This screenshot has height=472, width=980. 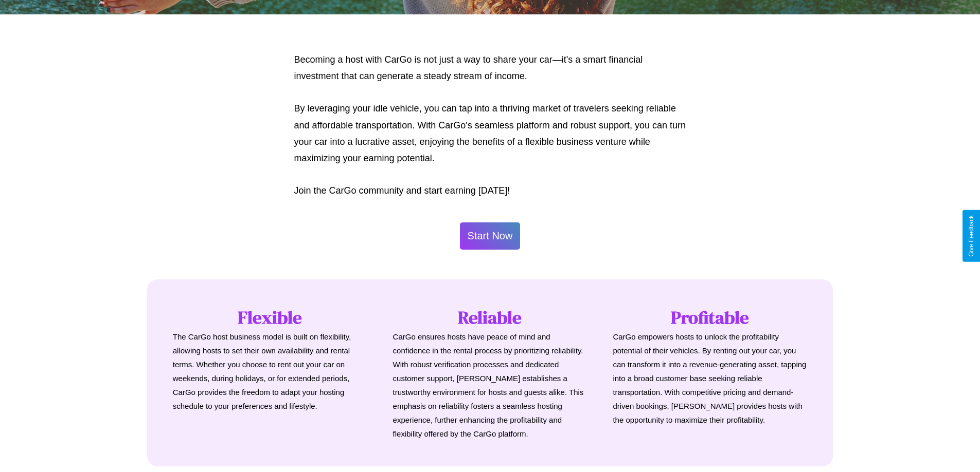 What do you see at coordinates (710, 318) in the screenshot?
I see `h1: Profitable` at bounding box center [710, 318].